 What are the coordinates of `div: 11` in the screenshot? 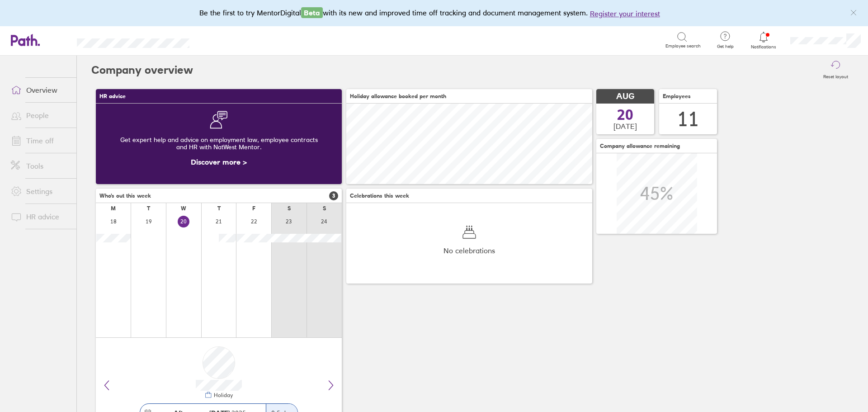 It's located at (688, 119).